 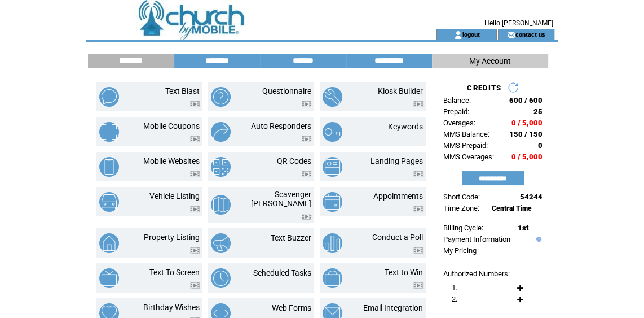 What do you see at coordinates (455, 287) in the screenshot?
I see `span: 1.` at bounding box center [455, 287].